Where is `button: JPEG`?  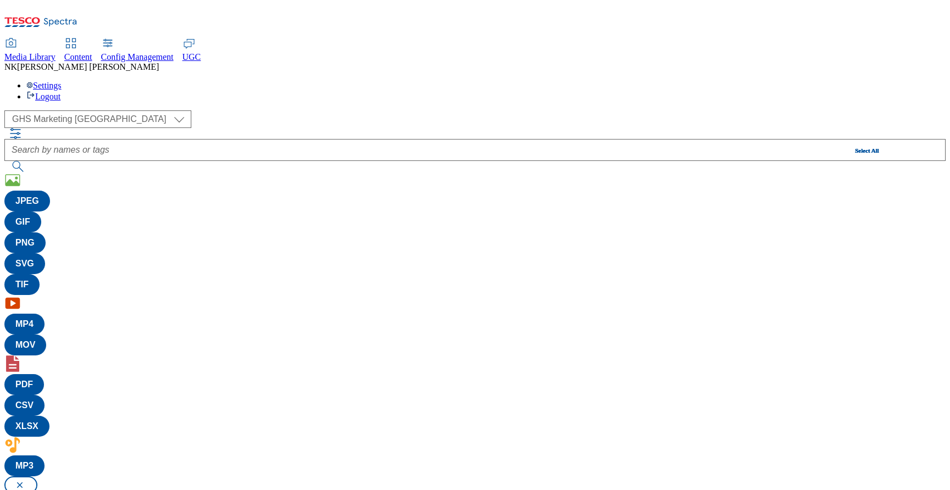 button: JPEG is located at coordinates (27, 201).